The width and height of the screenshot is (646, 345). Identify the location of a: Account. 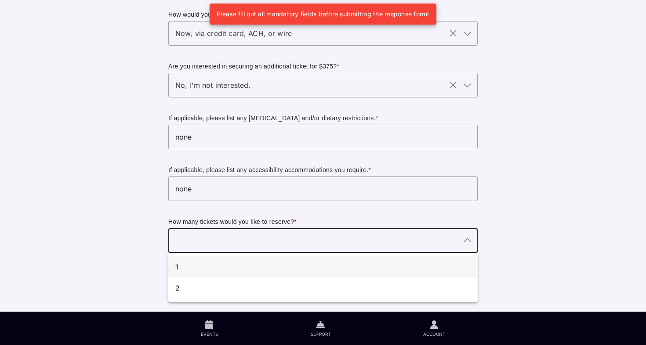
(434, 329).